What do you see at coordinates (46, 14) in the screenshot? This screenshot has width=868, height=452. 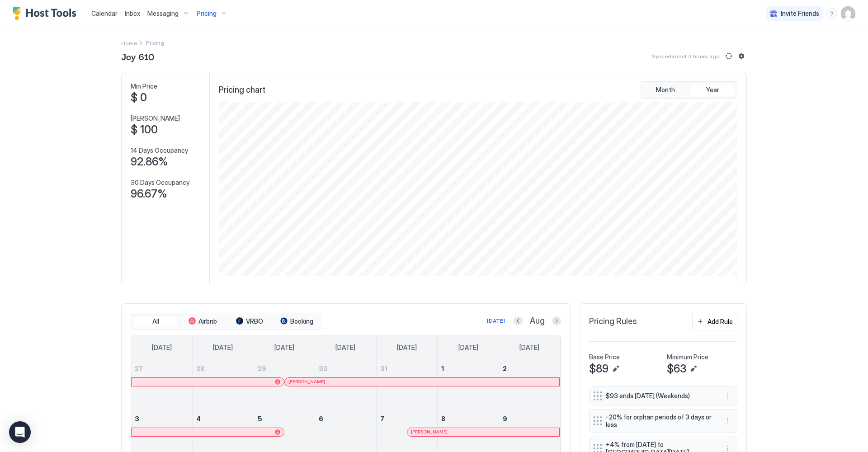 I see `a: Host Tools Logo` at bounding box center [46, 14].